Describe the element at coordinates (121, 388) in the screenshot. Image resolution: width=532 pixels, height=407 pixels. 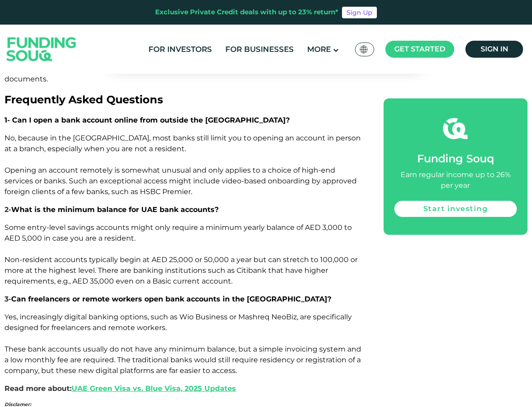
I see `strong: Read more about:` at that location.